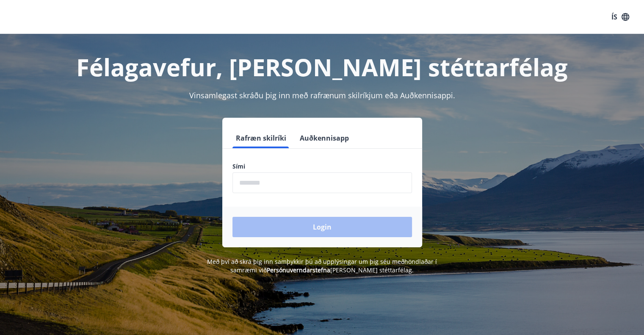  Describe the element at coordinates (322, 95) in the screenshot. I see `span: Vinsamlegast skráðu þig inn með rafrænum skilríkjum eða Auðkennisappi.` at that location.